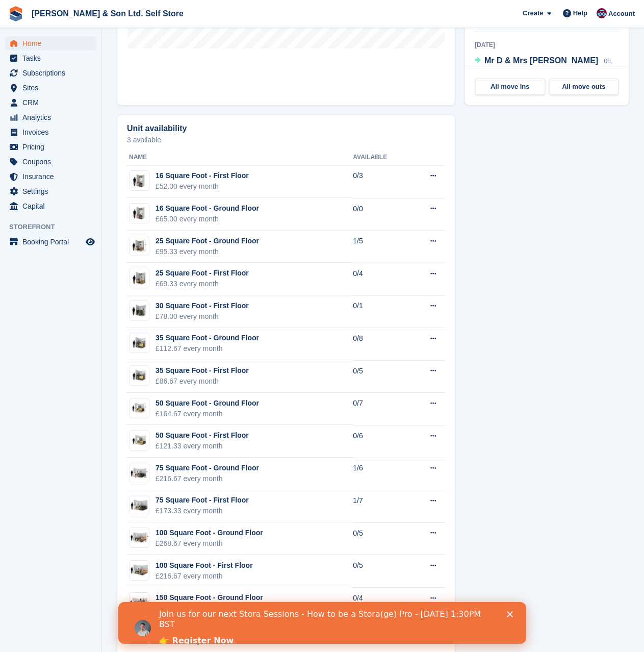 The width and height of the screenshot is (644, 652). I want to click on td: 0/6, so click(381, 441).